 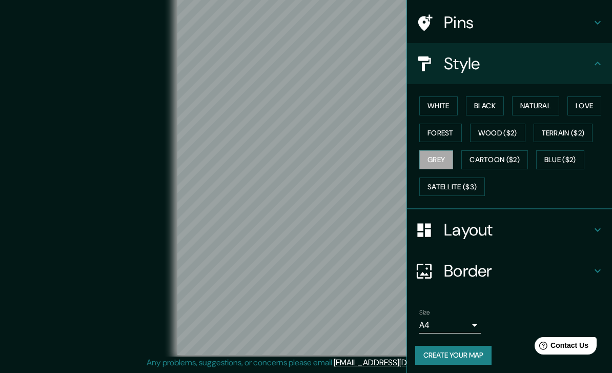 I want to click on button: Love, so click(x=585, y=106).